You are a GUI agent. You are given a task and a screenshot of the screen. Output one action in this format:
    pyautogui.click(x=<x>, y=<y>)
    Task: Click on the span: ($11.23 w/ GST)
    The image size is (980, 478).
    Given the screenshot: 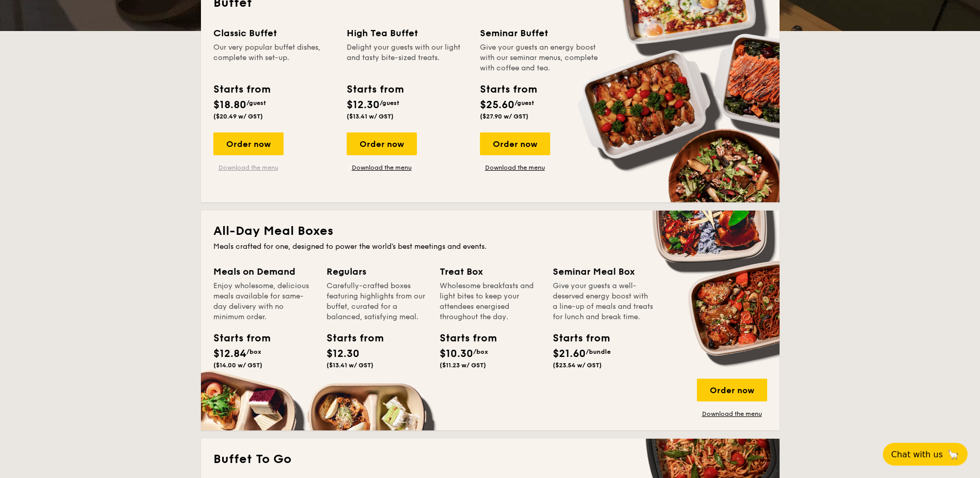 What is the action you would take?
    pyautogui.click(x=463, y=365)
    